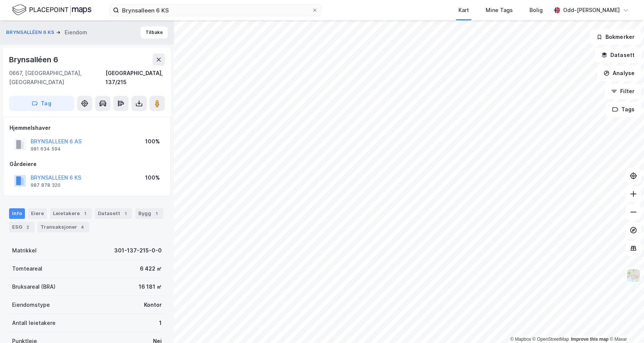 The image size is (644, 343). I want to click on img: logo.f888ab2527a4732fd821a326f86c7f29.svg, so click(52, 10).